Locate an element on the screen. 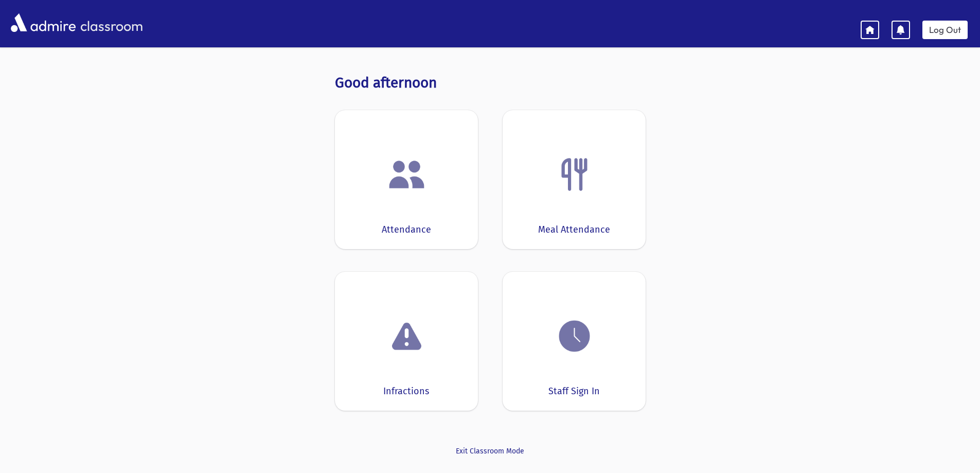 The width and height of the screenshot is (980, 473). a: Exit Classroom Mode is located at coordinates (490, 451).